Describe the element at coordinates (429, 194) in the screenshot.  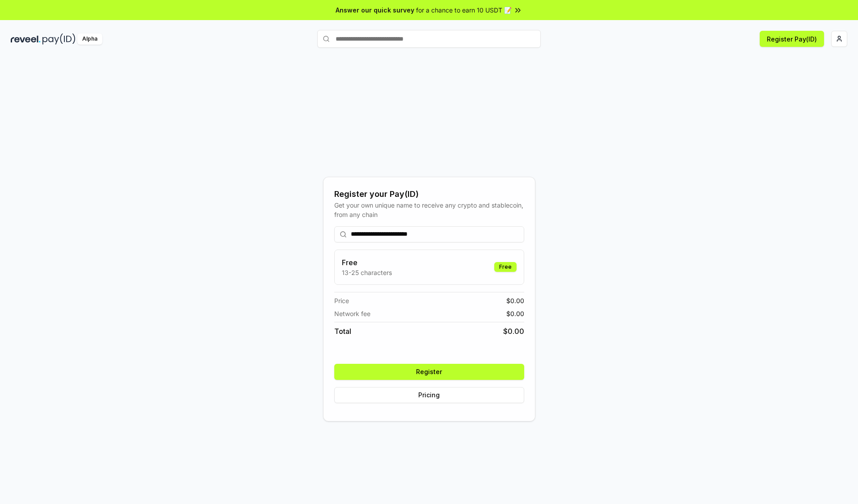
I see `div: Register your Pay(ID)` at that location.